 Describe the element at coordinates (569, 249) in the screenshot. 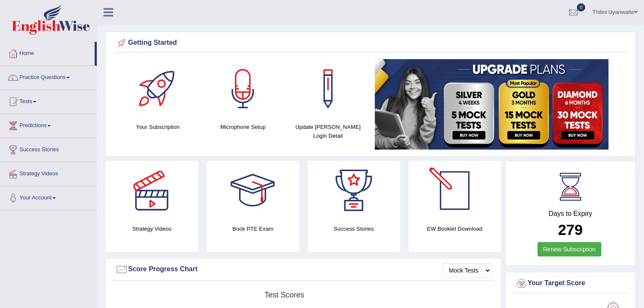

I see `a: Renew Subscription` at that location.